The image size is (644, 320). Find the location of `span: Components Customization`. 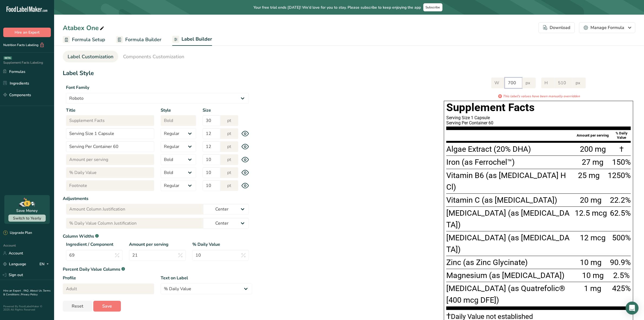

span: Components Customization is located at coordinates (154, 57).